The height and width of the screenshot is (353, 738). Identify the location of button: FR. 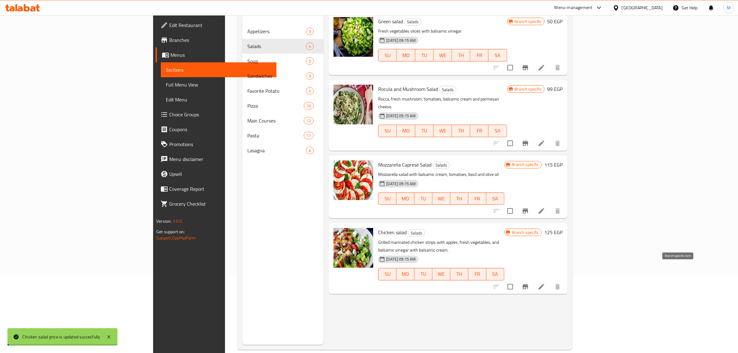
(477, 274).